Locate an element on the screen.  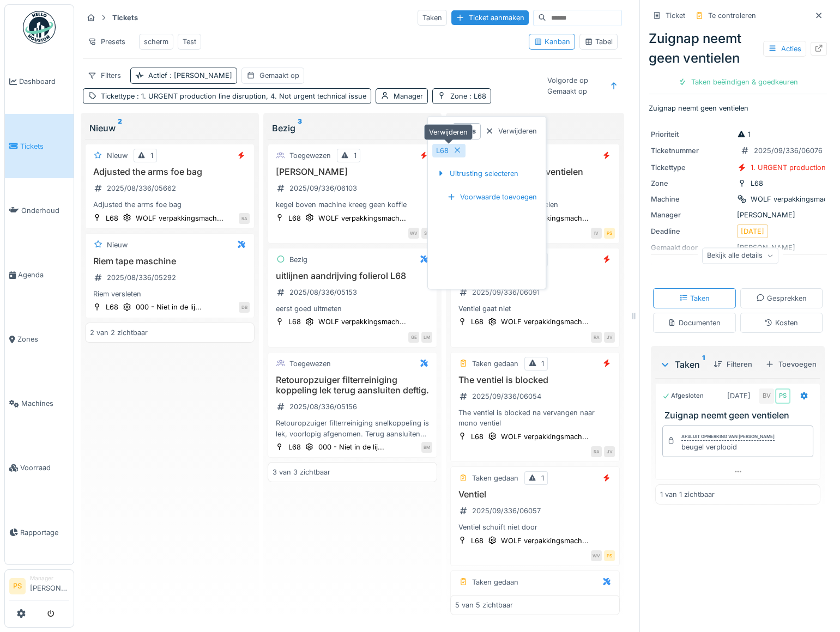
div: 2025/08/336/05662 is located at coordinates (141, 188).